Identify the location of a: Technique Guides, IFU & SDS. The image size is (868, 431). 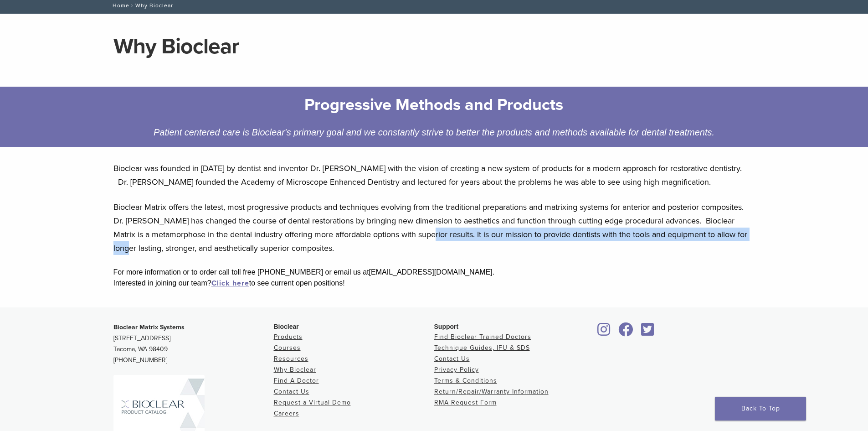
(482, 347).